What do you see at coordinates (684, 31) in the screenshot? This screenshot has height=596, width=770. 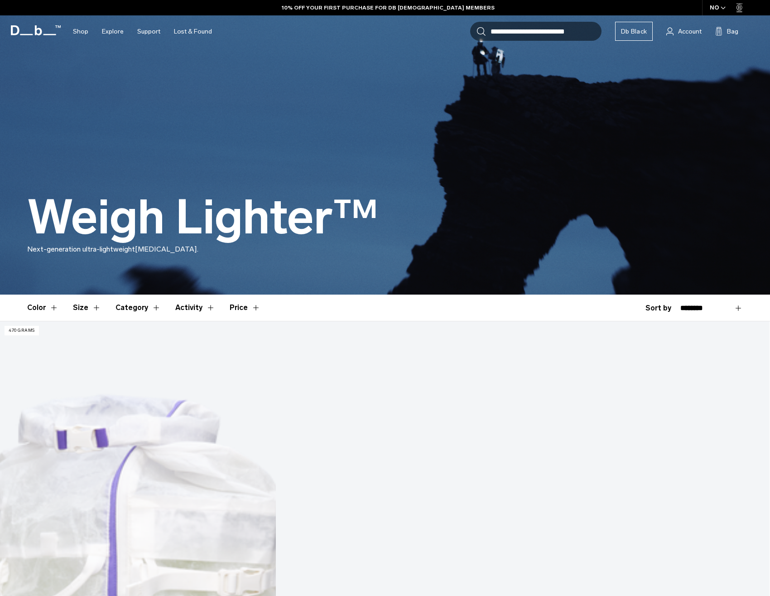 I see `a: Account` at bounding box center [684, 31].